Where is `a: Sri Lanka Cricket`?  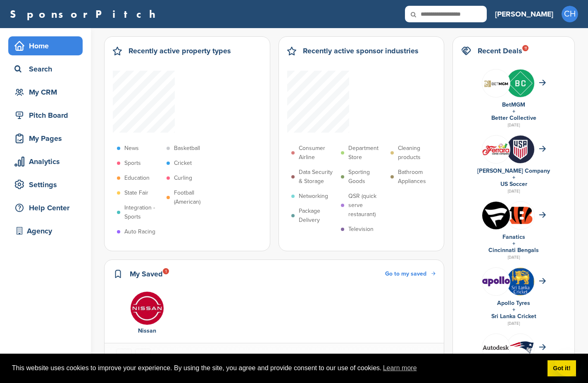
a: Sri Lanka Cricket is located at coordinates (514, 316).